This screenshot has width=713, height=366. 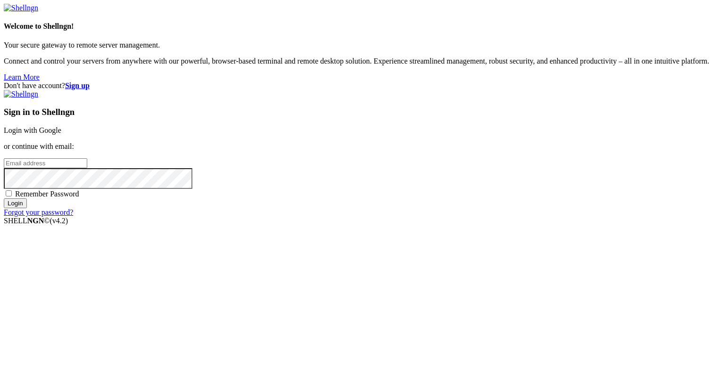 What do you see at coordinates (77, 85) in the screenshot?
I see `strong: Sign up` at bounding box center [77, 85].